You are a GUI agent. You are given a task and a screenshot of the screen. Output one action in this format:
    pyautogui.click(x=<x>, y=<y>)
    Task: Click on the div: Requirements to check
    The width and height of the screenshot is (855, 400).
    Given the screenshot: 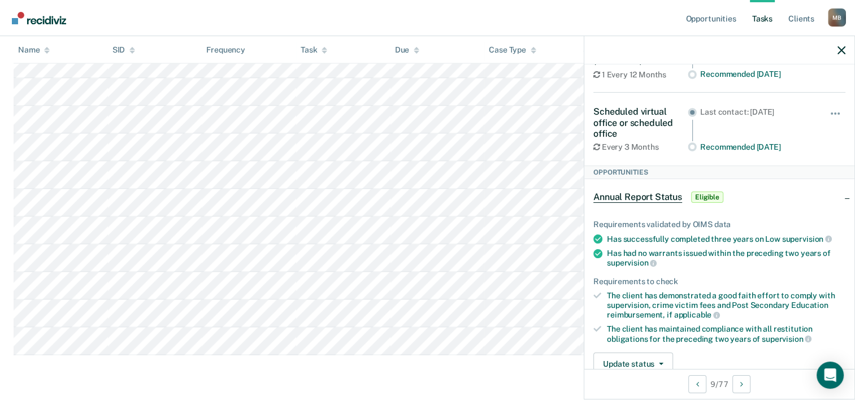 What is the action you would take?
    pyautogui.click(x=719, y=281)
    